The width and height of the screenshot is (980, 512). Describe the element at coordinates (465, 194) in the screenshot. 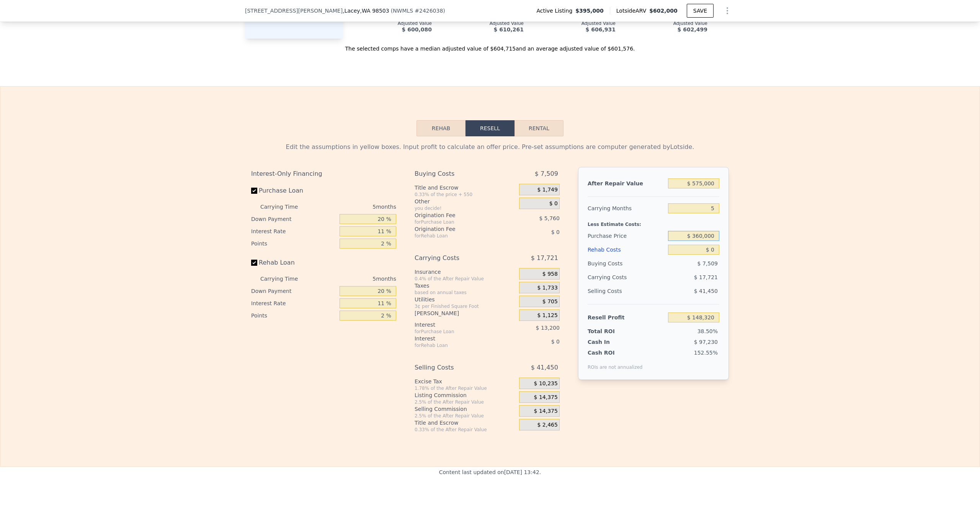

I see `div: 0.33% of the price + 550` at that location.